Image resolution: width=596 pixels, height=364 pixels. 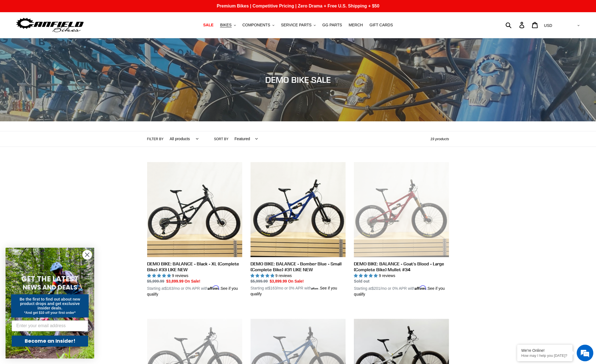 What do you see at coordinates (381, 25) in the screenshot?
I see `a: GIFT CARDS` at bounding box center [381, 25].